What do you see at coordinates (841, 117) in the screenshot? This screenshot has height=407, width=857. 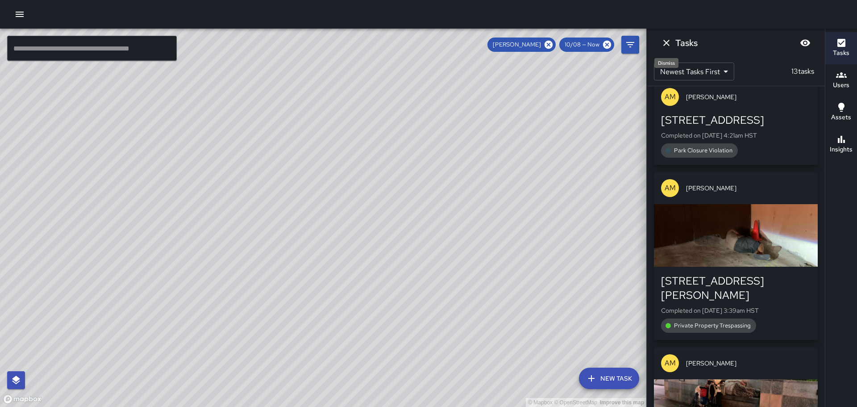 I see `h6: Assets` at bounding box center [841, 117].